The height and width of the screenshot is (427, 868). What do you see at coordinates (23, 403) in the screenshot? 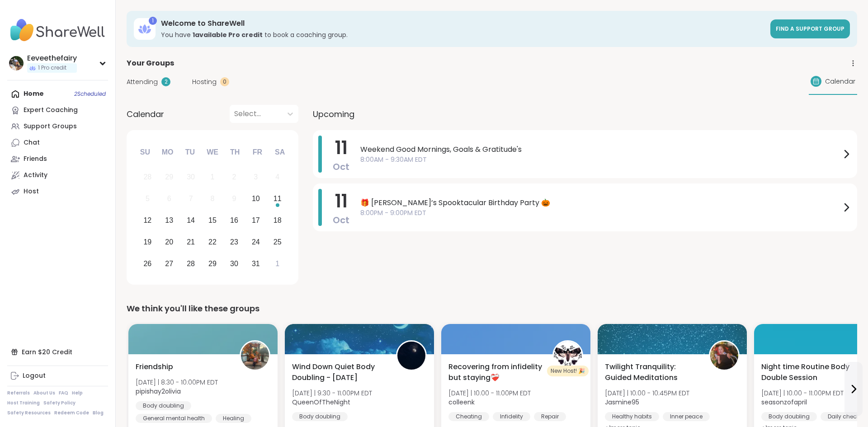
I see `a: Host Training` at bounding box center [23, 403].